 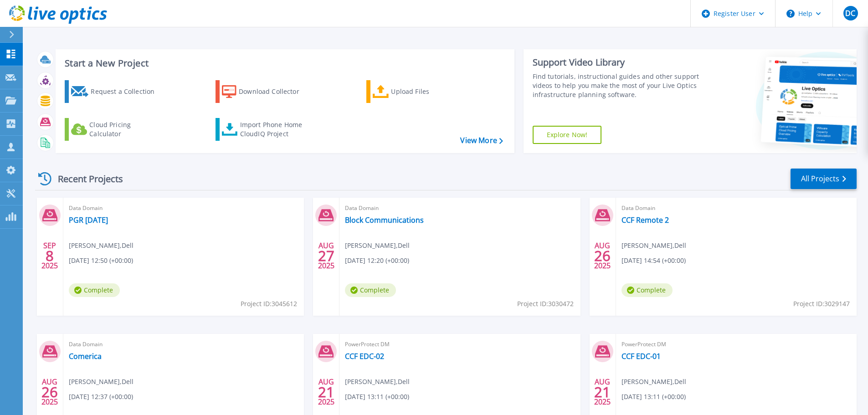 I want to click on span: Project ID: 3045612, so click(x=269, y=304).